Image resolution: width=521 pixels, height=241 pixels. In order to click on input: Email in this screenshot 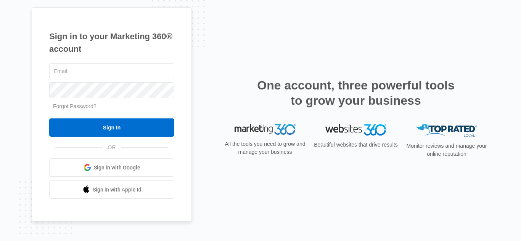, I will do `click(112, 71)`.